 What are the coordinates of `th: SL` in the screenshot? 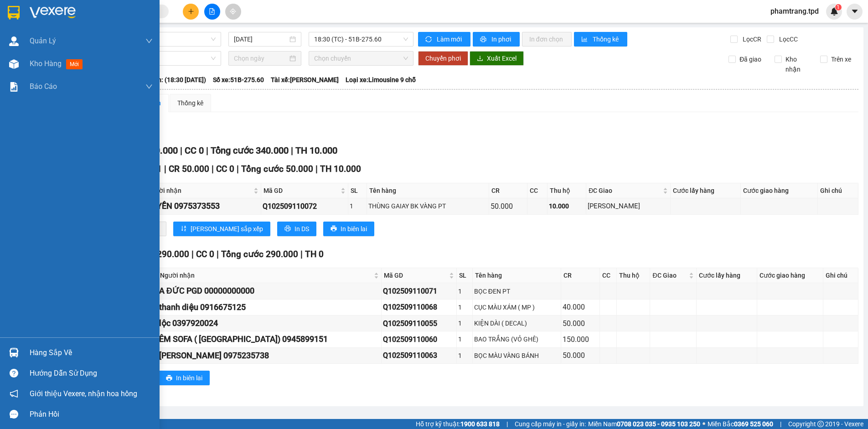 It's located at (465, 276).